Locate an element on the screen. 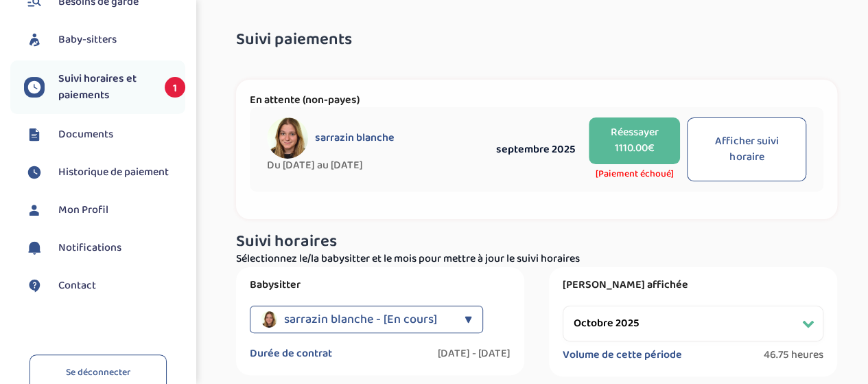 The image size is (868, 384). span: Suivi paiements is located at coordinates (293, 40).